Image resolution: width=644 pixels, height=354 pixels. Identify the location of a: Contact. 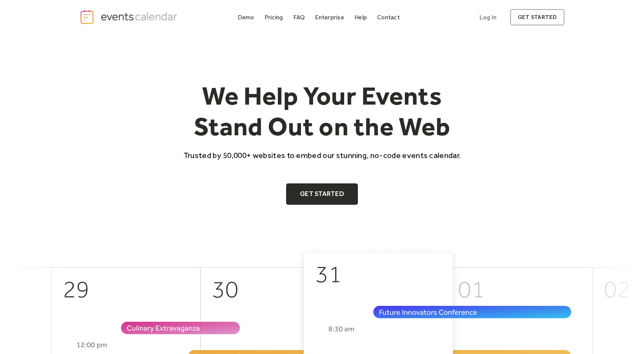
(388, 17).